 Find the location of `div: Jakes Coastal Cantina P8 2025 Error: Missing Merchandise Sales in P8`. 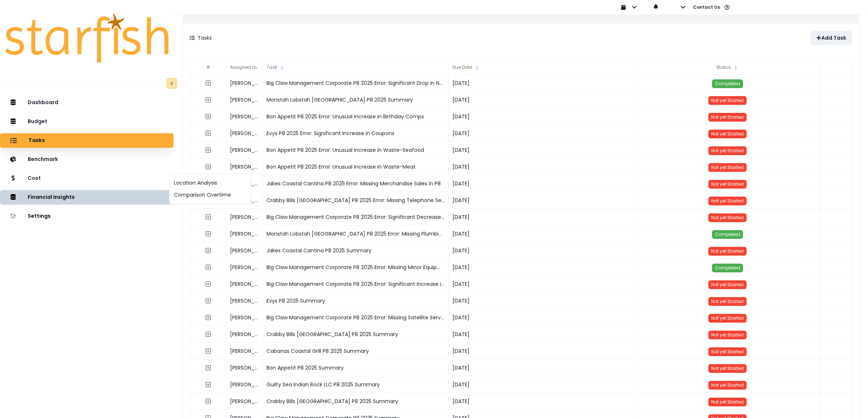

div: Jakes Coastal Cantina P8 2025 Error: Missing Merchandise Sales in P8 is located at coordinates (356, 184).